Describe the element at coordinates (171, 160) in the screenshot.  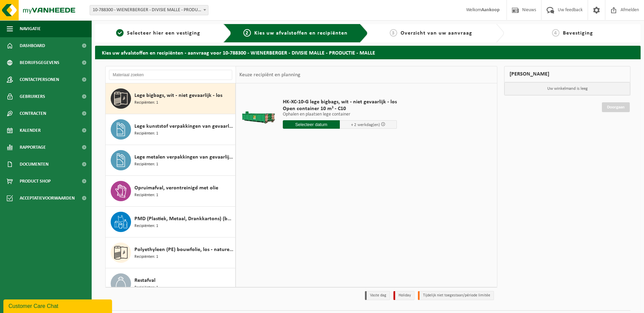
I see `button: Lege metalen verpakkingen van gevaarlijke stoffen Recipiënten: 1` at that location.